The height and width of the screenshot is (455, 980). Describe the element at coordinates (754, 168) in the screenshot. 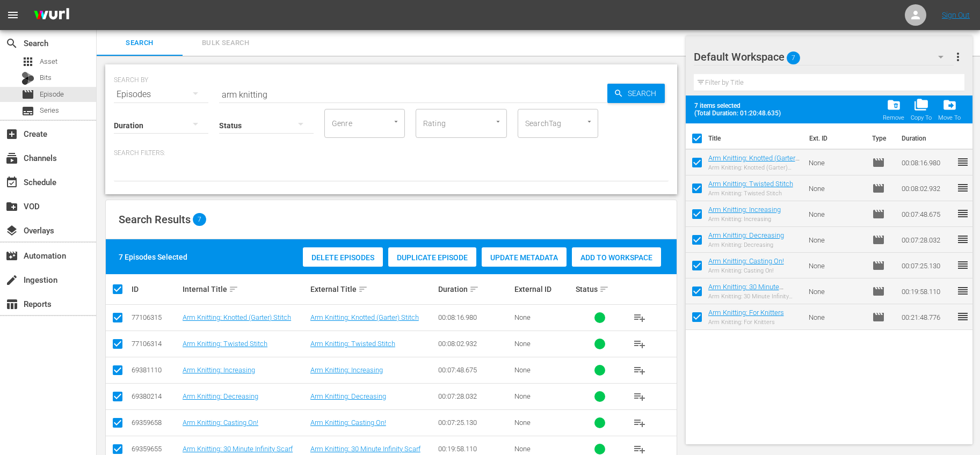

I see `div: Arm Knitting: Knotted (Garter) Stitch` at that location.